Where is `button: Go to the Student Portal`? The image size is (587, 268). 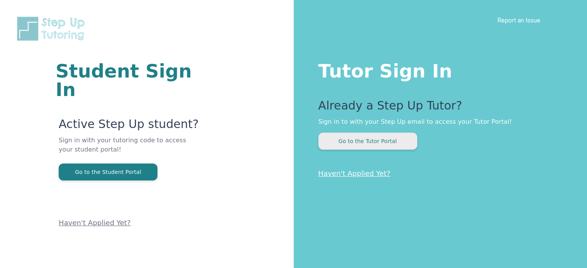
button: Go to the Student Portal is located at coordinates (108, 172).